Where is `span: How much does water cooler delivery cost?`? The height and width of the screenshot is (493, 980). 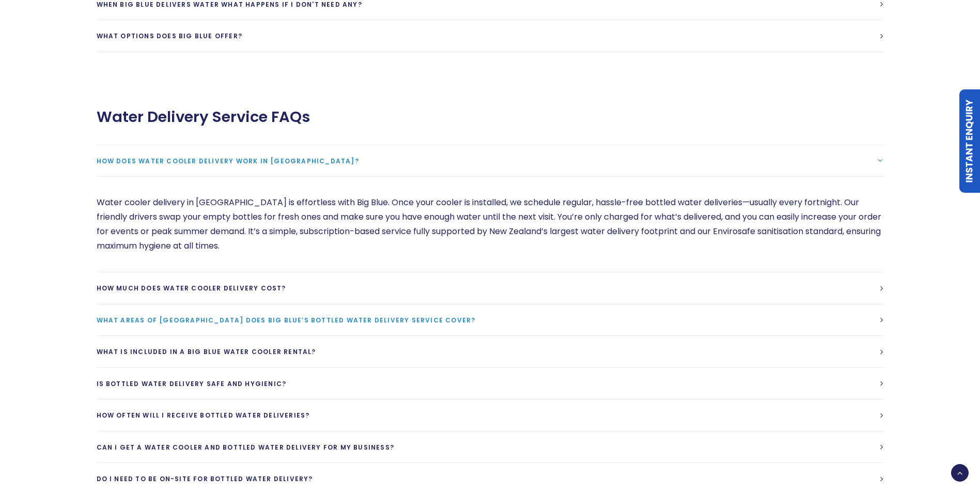 span: How much does water cooler delivery cost? is located at coordinates (191, 288).